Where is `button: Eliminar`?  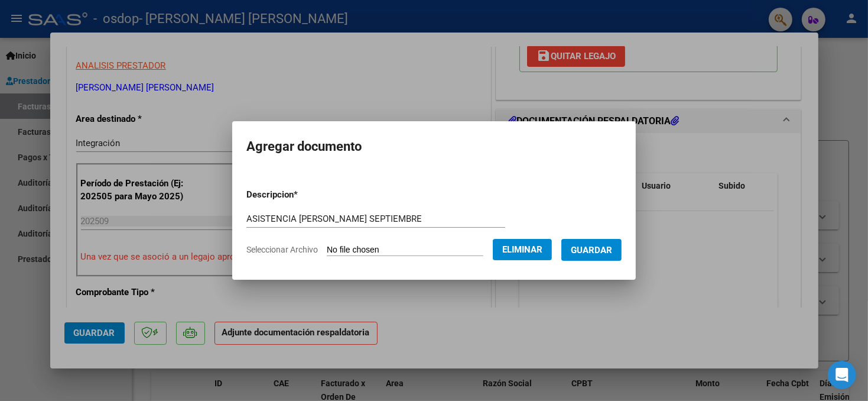
button: Eliminar is located at coordinates (522, 250).